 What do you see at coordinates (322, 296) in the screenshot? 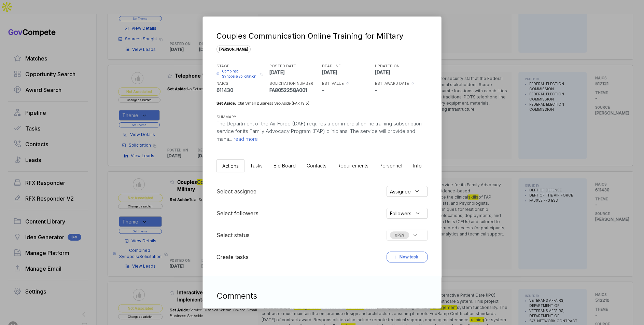
I see `h3: Comments` at bounding box center [322, 296].